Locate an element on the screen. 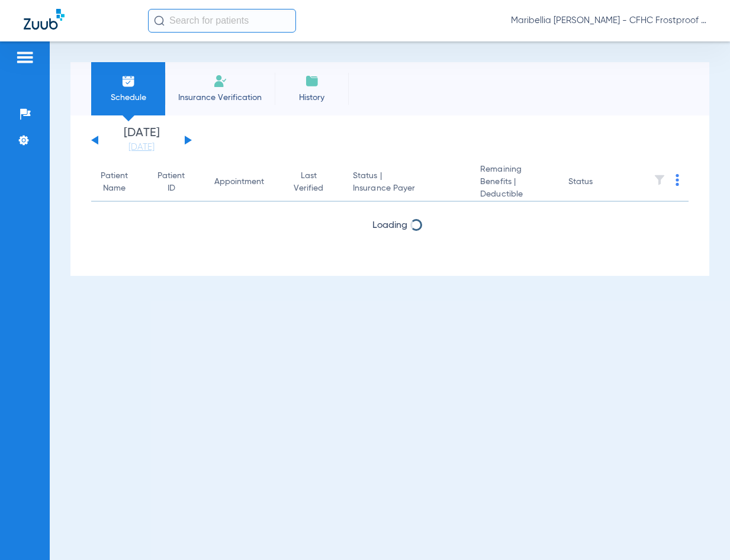  span: Insurance Payer is located at coordinates (407, 189).